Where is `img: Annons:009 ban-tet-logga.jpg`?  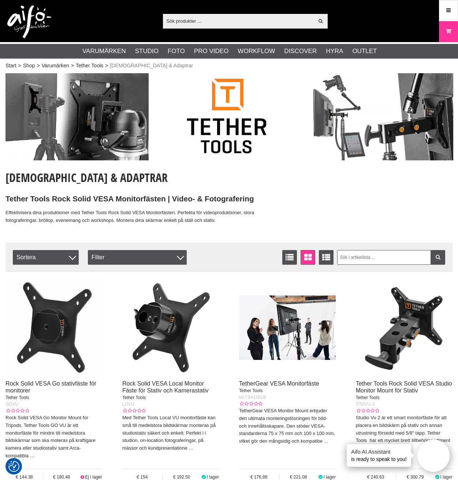
img: Annons:009 ban-tet-logga.jpg is located at coordinates (229, 117).